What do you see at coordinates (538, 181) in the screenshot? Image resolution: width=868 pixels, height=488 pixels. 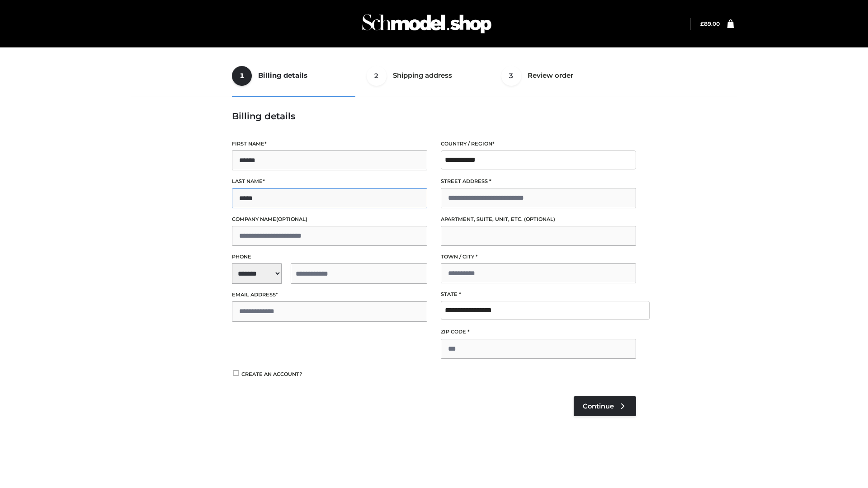 I see `label: Street address` at bounding box center [538, 181].